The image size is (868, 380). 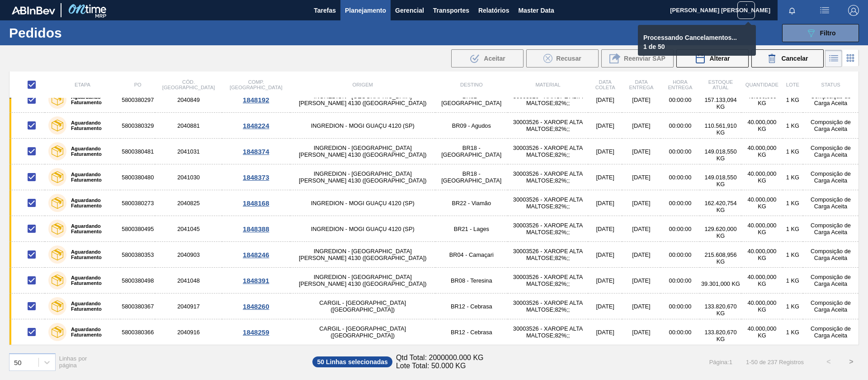 I want to click on span: Material, so click(x=548, y=85).